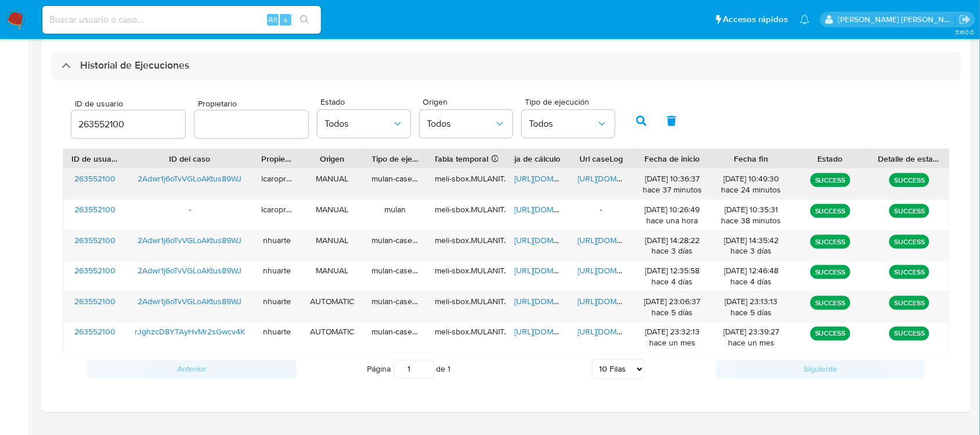 This screenshot has width=980, height=435. What do you see at coordinates (182, 19) in the screenshot?
I see `input: Buscar usuario o caso...` at bounding box center [182, 19].